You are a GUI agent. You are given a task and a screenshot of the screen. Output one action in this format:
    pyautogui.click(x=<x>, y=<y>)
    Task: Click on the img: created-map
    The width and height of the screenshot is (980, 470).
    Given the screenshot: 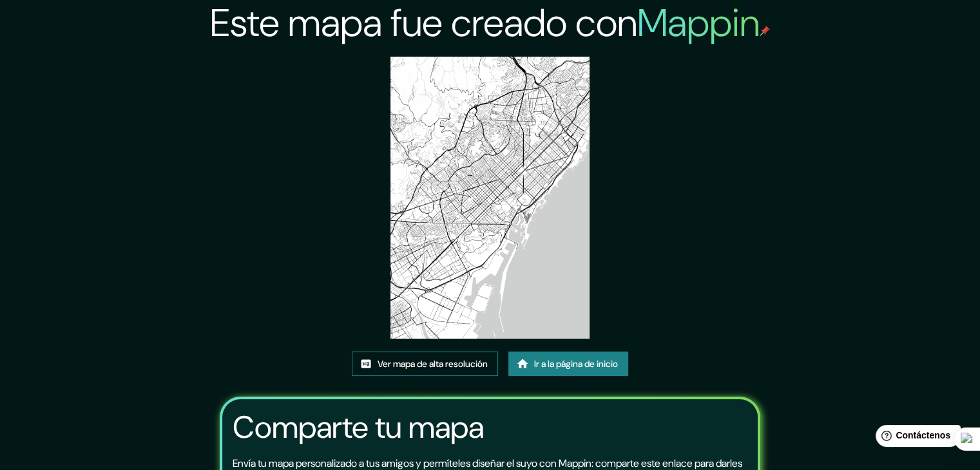 What is the action you would take?
    pyautogui.click(x=490, y=198)
    